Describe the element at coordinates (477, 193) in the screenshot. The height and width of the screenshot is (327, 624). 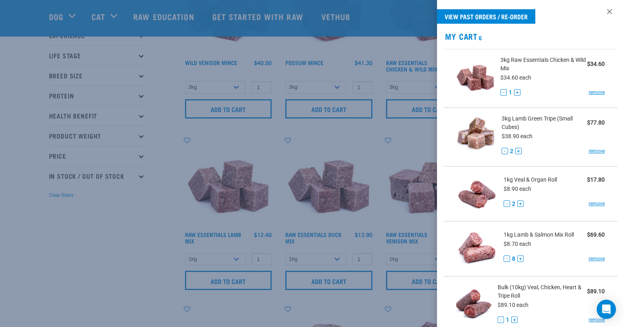
I see `img: Veal & Organ Roll` at that location.